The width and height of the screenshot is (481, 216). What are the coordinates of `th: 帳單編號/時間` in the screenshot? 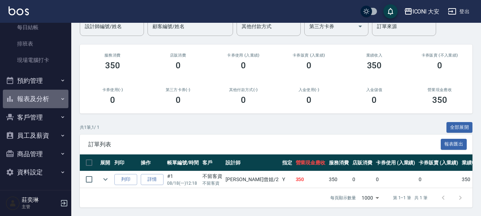 It's located at (183, 163).